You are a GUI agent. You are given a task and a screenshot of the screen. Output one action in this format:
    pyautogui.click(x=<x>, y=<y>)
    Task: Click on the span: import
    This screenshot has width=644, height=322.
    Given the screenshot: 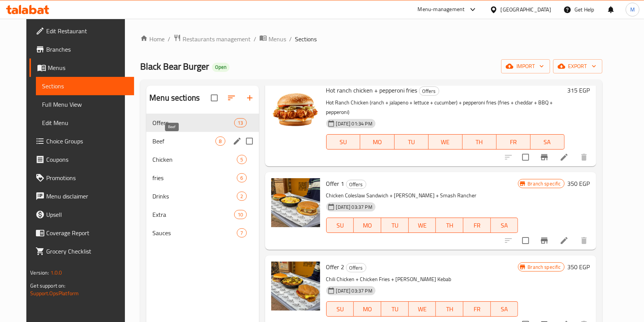 What is the action you would take?
    pyautogui.click(x=525, y=66)
    